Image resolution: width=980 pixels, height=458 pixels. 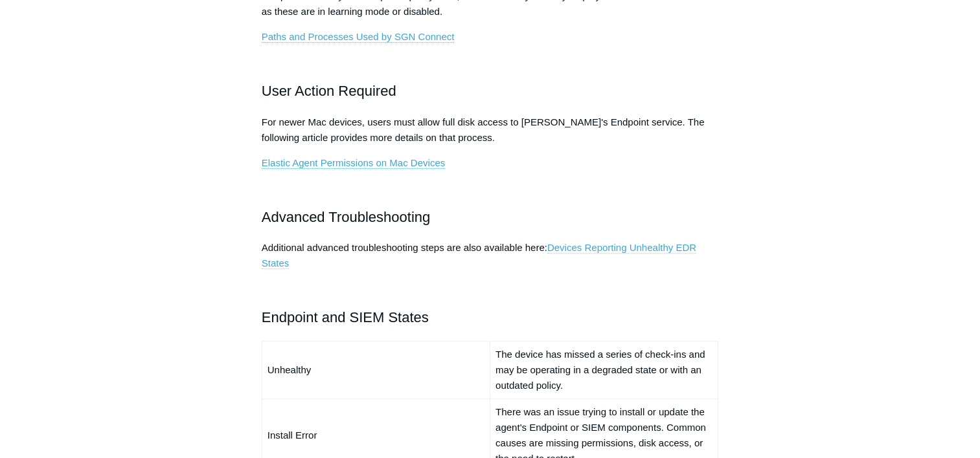 I want to click on td: The device has missed a series of check-ins and may be operating in a degraded state or with an o..., so click(x=604, y=369).